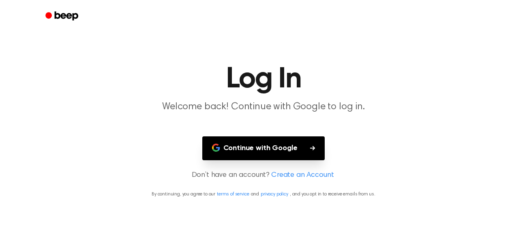 This screenshot has height=227, width=527. I want to click on button: Continue with Google, so click(264, 148).